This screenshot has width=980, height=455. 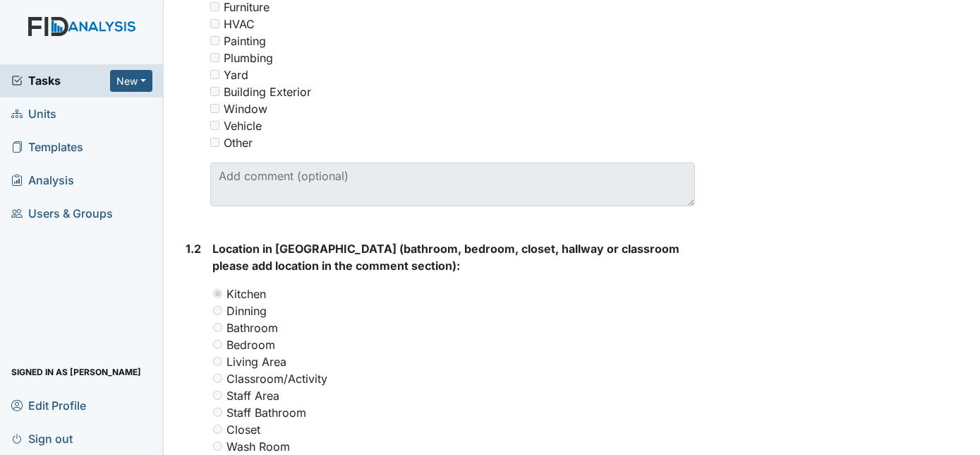 I want to click on a: Tasks, so click(x=60, y=81).